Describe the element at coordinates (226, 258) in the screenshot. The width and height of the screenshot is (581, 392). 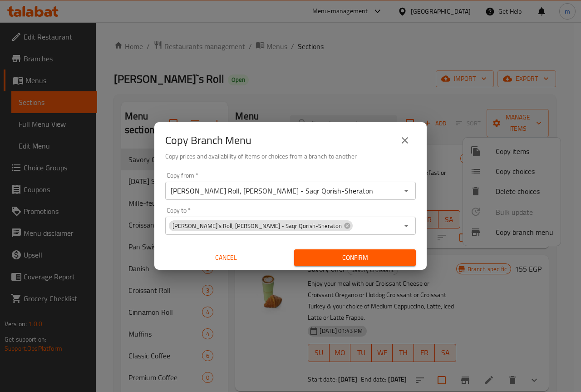
I see `button: Cancel` at that location.